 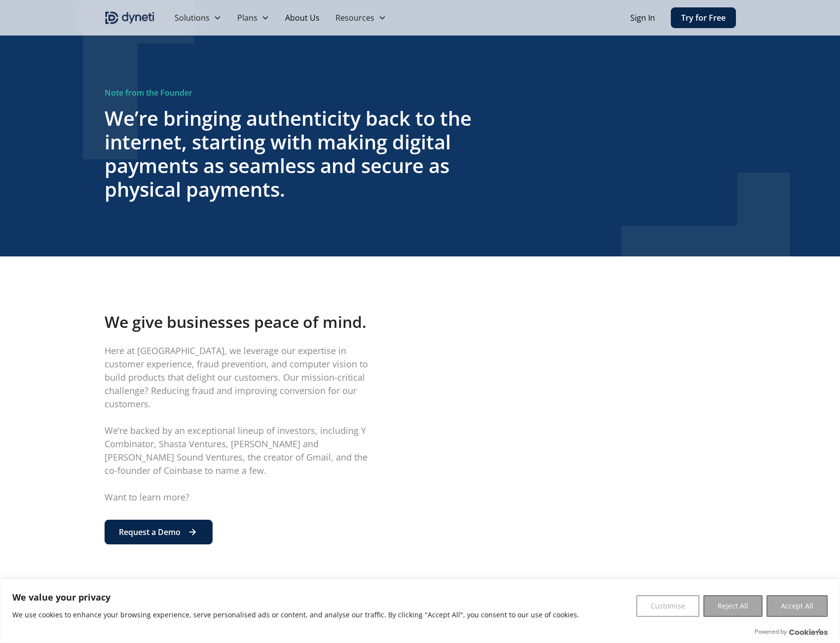 I want to click on p: We value your privacy, so click(x=295, y=597).